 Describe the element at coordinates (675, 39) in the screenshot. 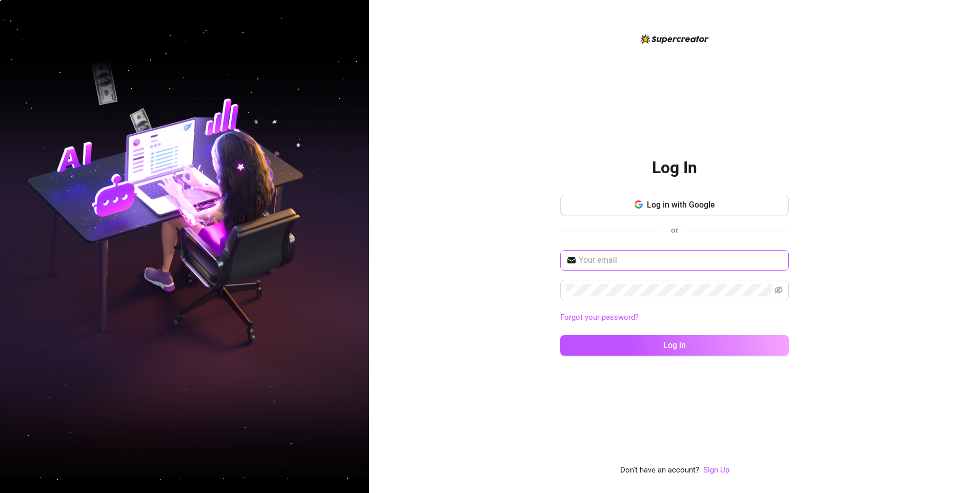

I see `img: logo-BBDzfeDw.svg` at that location.